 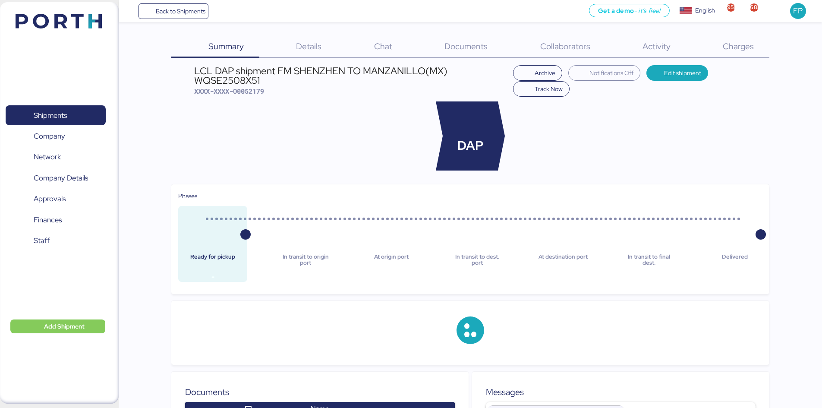 What do you see at coordinates (61, 178) in the screenshot?
I see `span: Company Details` at bounding box center [61, 178].